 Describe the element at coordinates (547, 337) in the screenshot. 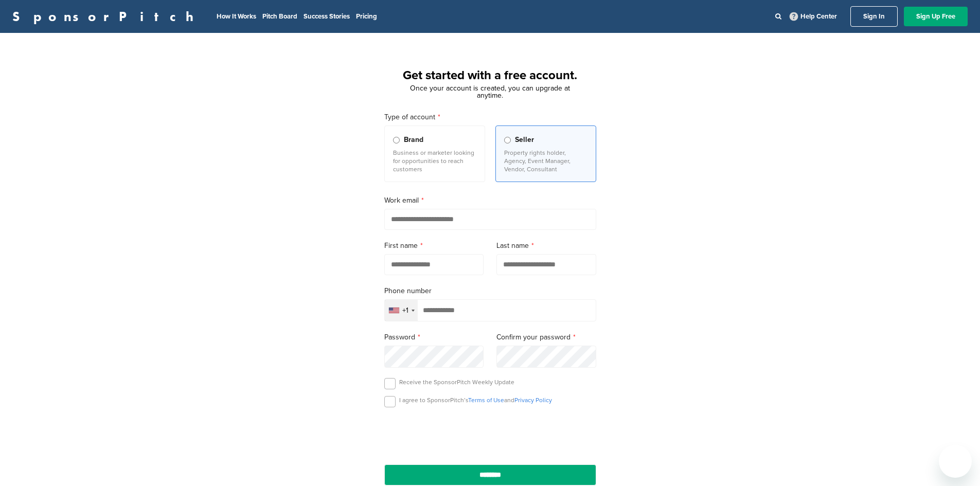

I see `label: Confirm your password` at that location.